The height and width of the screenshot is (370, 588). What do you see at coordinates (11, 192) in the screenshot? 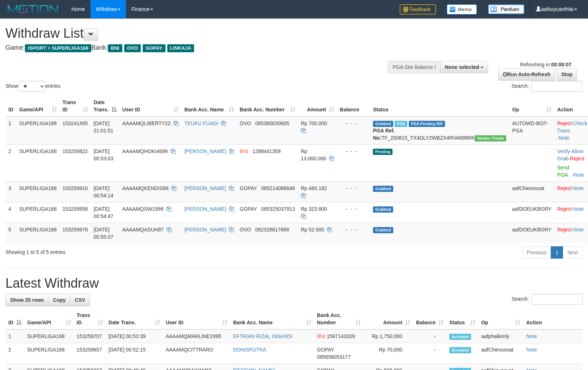
I see `td: 3` at bounding box center [11, 192].